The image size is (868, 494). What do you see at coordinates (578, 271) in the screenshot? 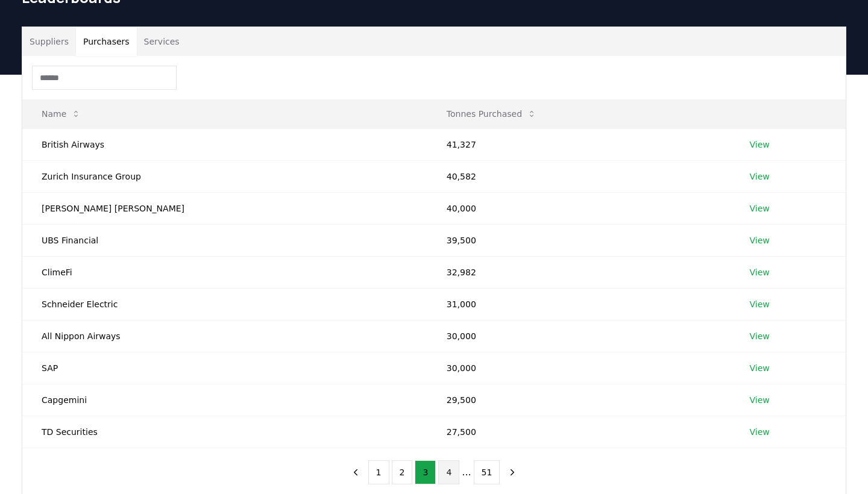
I see `td: 32,982` at bounding box center [578, 271].